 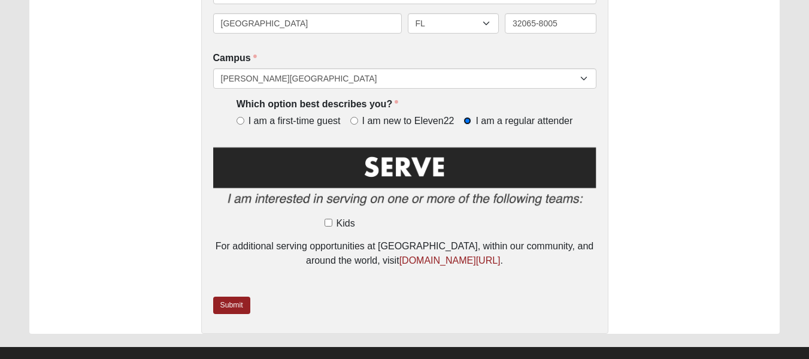 What do you see at coordinates (551, 23) in the screenshot?
I see `input: Zip` at bounding box center [551, 23].